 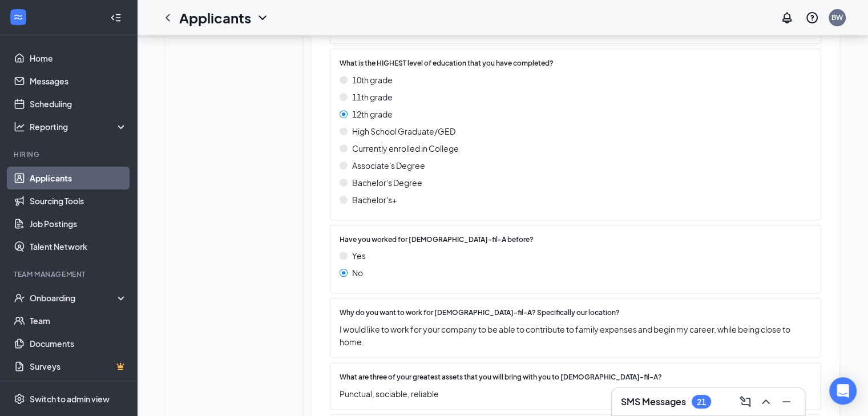 What do you see at coordinates (79, 178) in the screenshot?
I see `a: Applicants` at bounding box center [79, 178].